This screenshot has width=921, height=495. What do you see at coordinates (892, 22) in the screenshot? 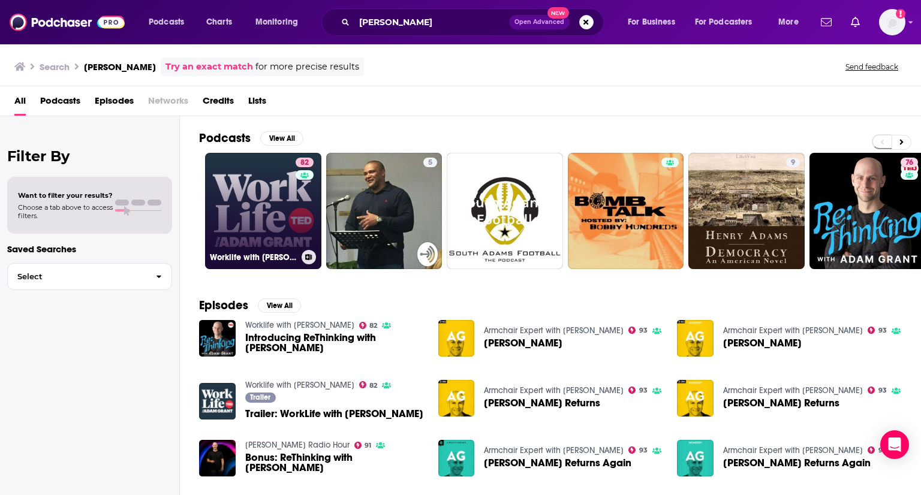
I see `span: Logged in as GregKubie` at bounding box center [892, 22].